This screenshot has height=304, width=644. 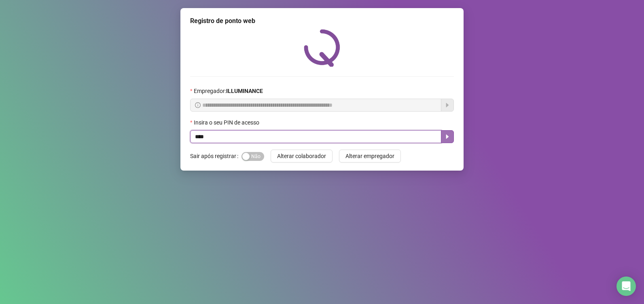 I want to click on img: QRPoint, so click(x=322, y=48).